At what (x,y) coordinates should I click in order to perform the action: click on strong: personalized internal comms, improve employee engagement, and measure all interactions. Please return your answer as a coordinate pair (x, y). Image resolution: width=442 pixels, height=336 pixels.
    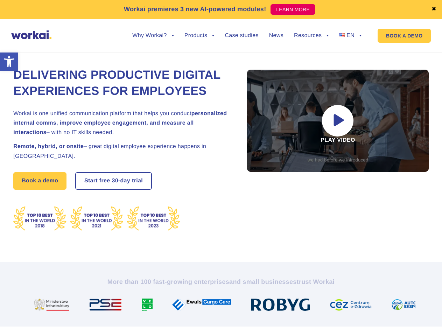
    Looking at the image, I should click on (120, 123).